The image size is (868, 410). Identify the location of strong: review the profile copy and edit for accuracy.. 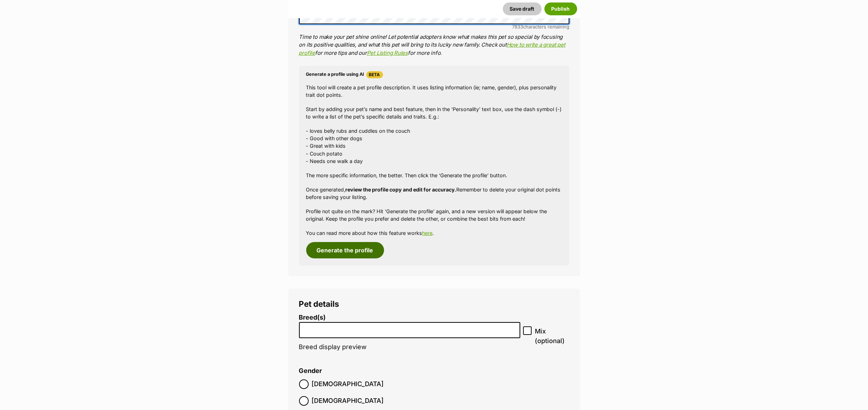
(401, 189).